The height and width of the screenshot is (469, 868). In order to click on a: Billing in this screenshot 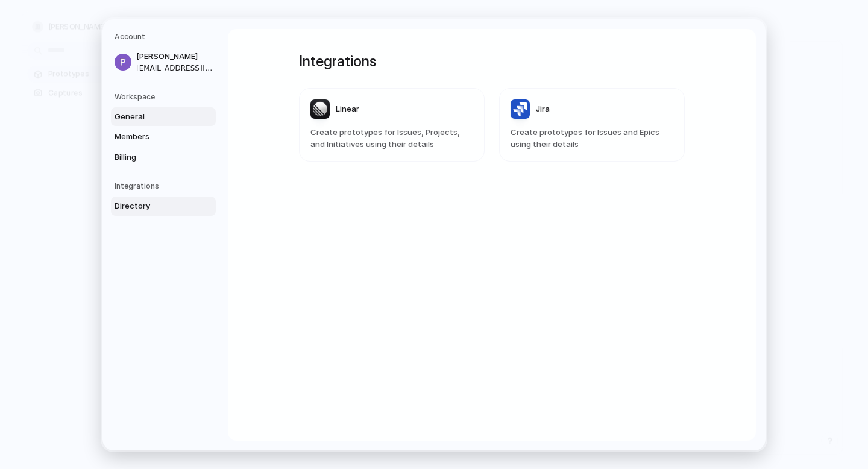, I will do `click(164, 157)`.